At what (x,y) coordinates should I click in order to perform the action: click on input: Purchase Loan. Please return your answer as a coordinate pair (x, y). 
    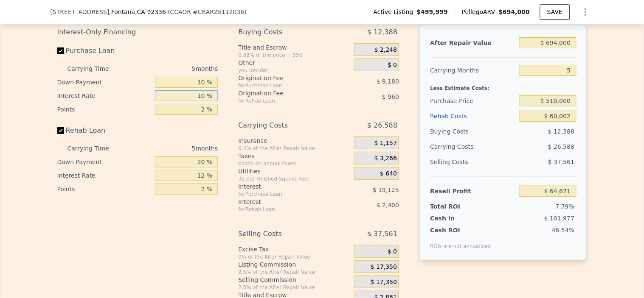
    Looking at the image, I should click on (61, 51).